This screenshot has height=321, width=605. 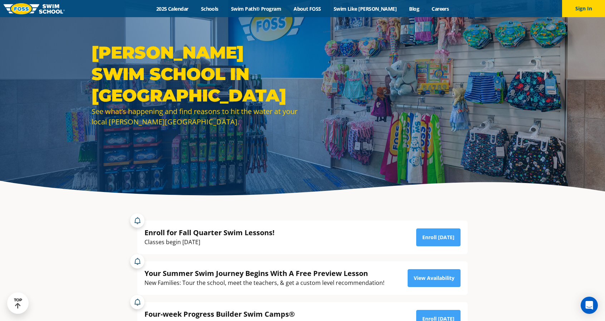 What do you see at coordinates (172, 9) in the screenshot?
I see `a: 2025 Calendar` at bounding box center [172, 9].